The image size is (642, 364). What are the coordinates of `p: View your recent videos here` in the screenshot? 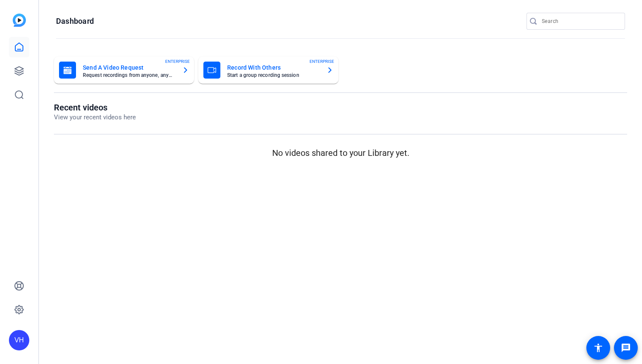 It's located at (95, 118).